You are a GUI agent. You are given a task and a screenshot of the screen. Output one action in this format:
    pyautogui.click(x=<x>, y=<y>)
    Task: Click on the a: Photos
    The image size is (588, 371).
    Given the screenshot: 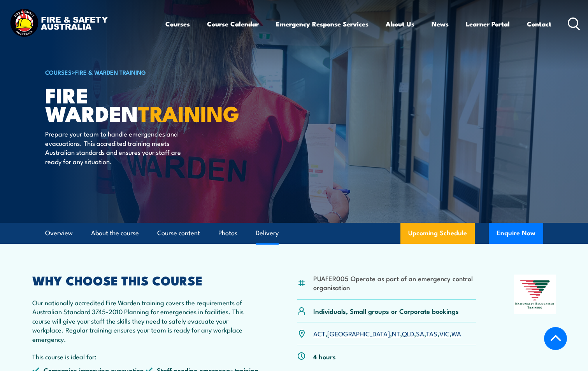 What is the action you would take?
    pyautogui.click(x=227, y=233)
    